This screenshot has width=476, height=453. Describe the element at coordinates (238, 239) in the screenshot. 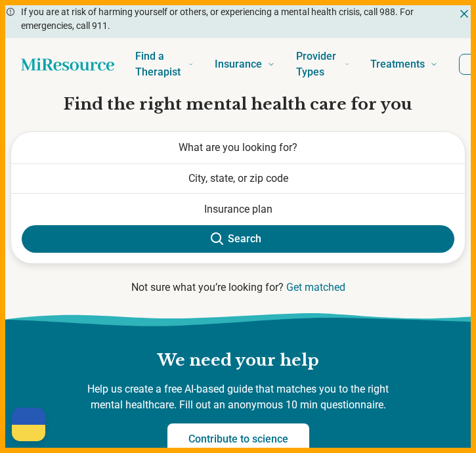

I see `button: Search` at that location.